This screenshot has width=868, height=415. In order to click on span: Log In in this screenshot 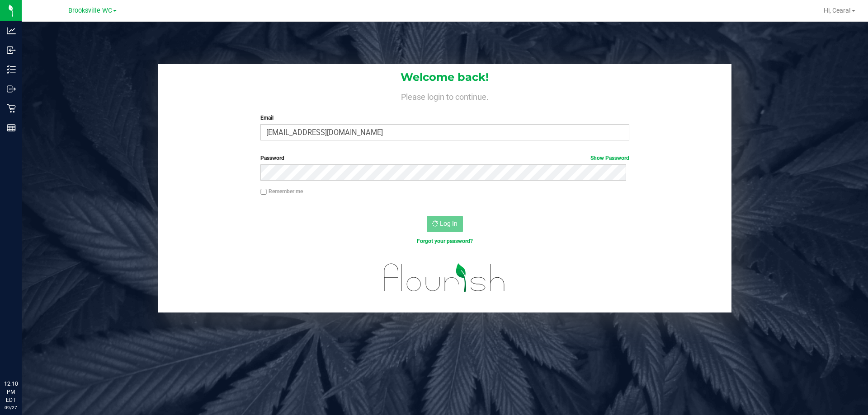, I will do `click(448, 224)`.